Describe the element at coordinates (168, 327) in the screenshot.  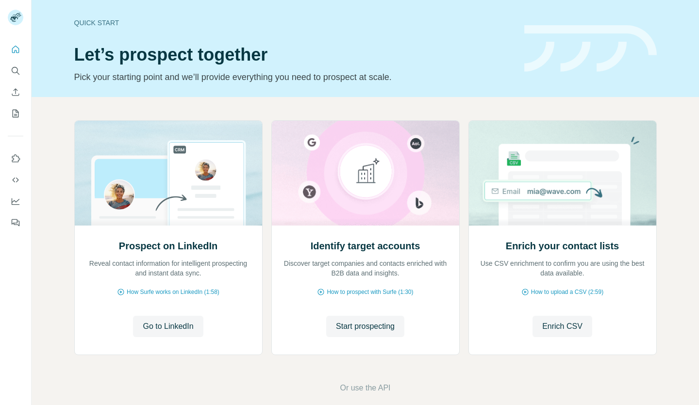
I see `button: Go to LinkedIn` at that location.